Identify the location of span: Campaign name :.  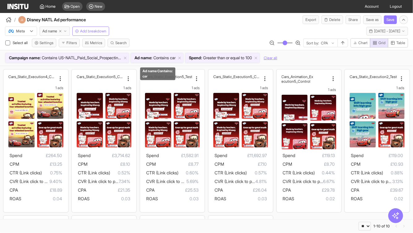
(25, 58).